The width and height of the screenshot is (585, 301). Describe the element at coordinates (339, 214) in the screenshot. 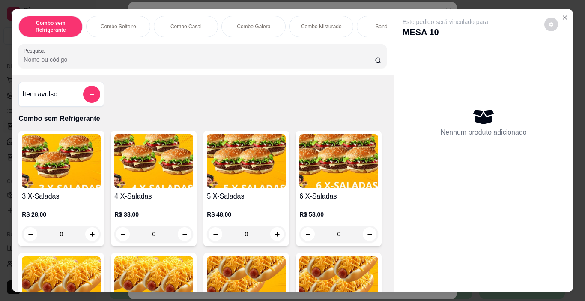

I see `p: R$ 58,00` at that location.